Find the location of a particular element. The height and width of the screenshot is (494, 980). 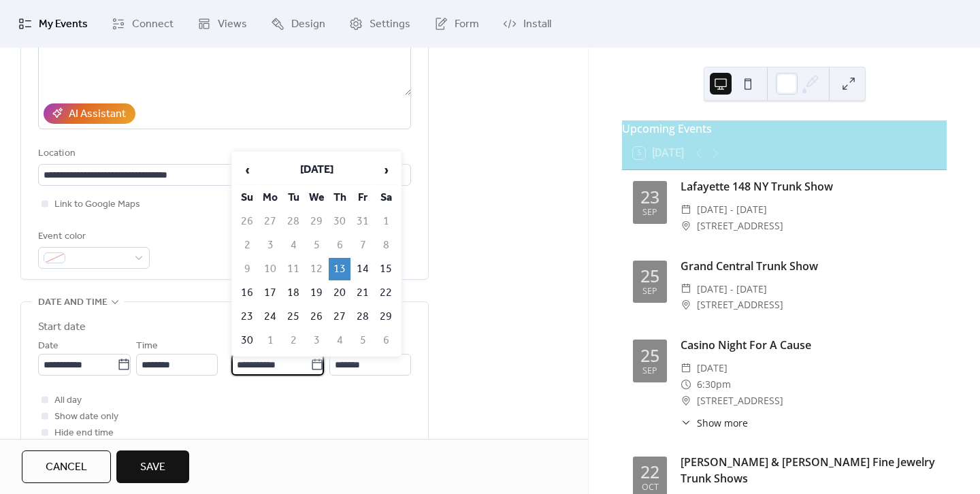

a: Form is located at coordinates (456, 24).